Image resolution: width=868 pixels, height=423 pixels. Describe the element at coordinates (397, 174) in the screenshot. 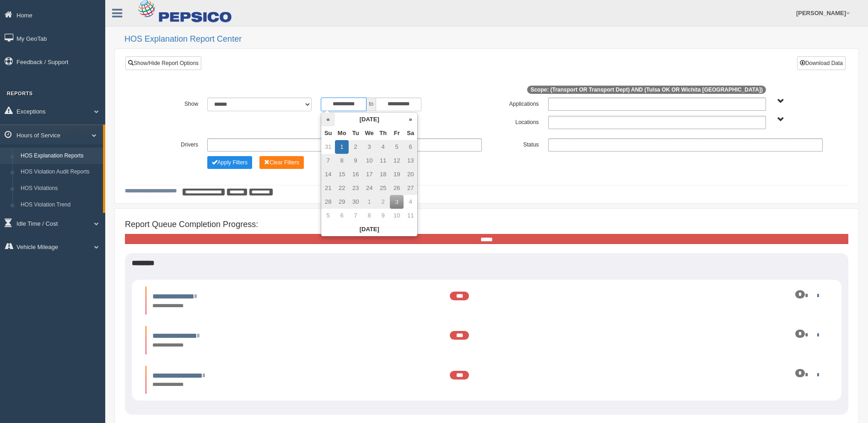

I see `td: 19` at that location.